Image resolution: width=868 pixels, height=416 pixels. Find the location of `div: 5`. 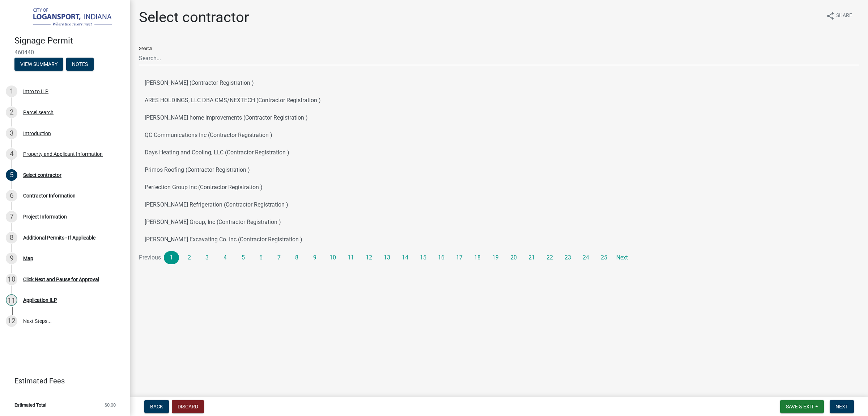

div: 5 is located at coordinates (12, 175).